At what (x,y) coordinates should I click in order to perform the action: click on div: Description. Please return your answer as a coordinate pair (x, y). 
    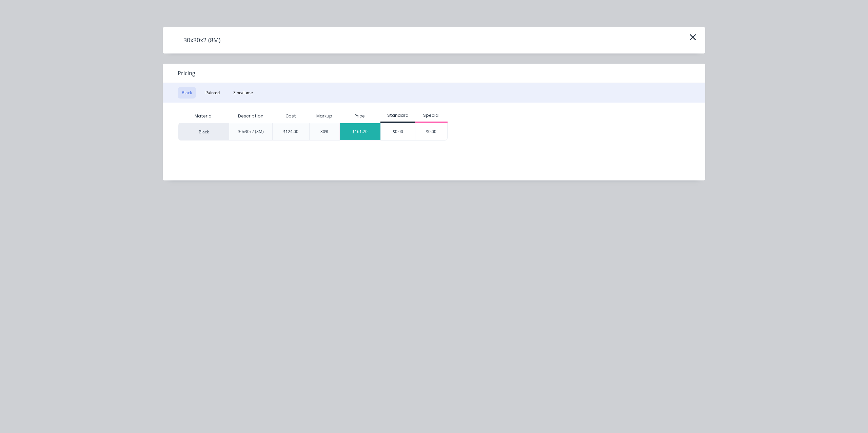
    Looking at the image, I should click on (250, 116).